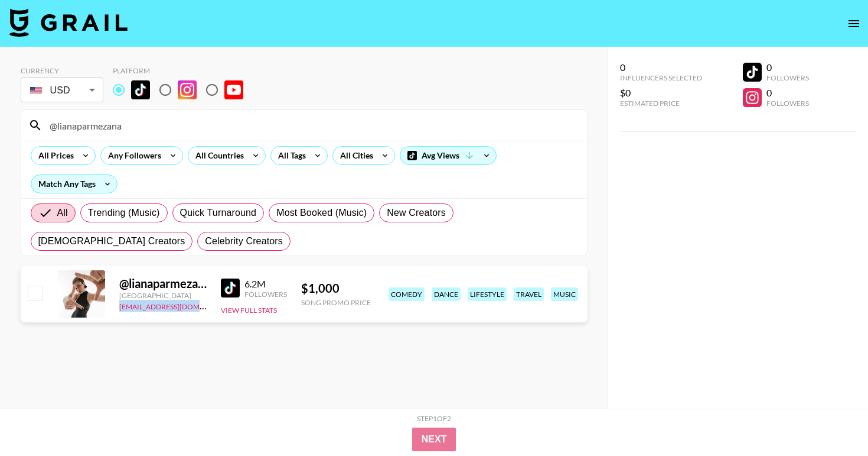 Image resolution: width=868 pixels, height=456 pixels. What do you see at coordinates (336, 302) in the screenshot?
I see `div: Song Promo Price` at bounding box center [336, 302].